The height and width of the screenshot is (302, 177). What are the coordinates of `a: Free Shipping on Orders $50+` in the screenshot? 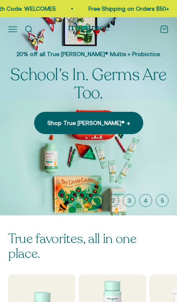 It's located at (129, 9).